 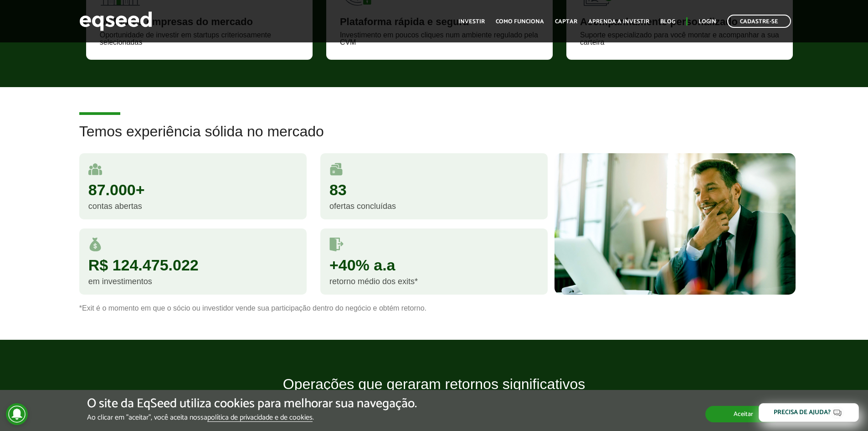 What do you see at coordinates (434, 190) in the screenshot?
I see `div: 83` at bounding box center [434, 190].